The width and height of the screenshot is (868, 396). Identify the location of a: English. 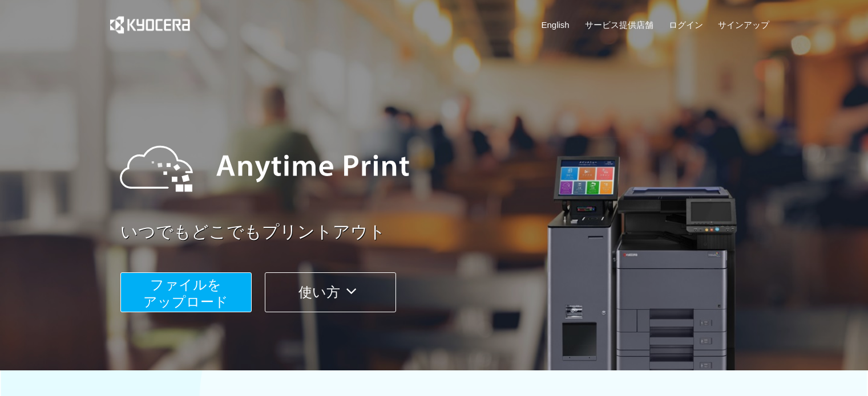
(555, 24).